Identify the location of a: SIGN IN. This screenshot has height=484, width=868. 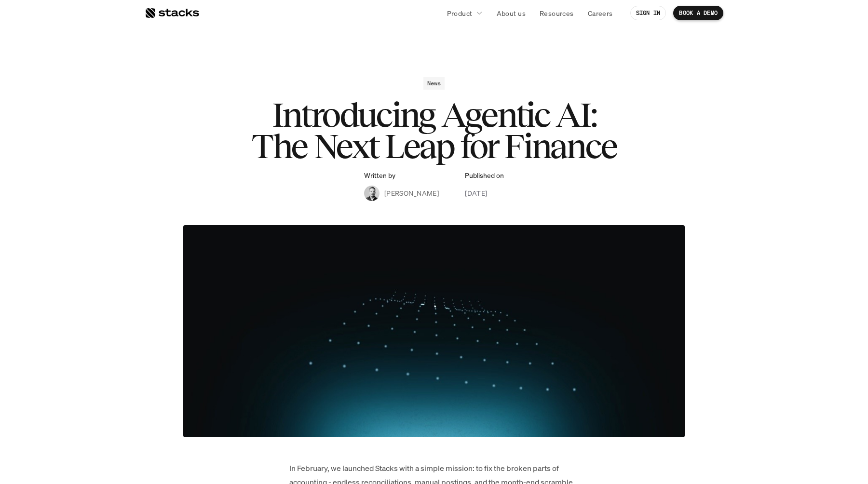
(648, 13).